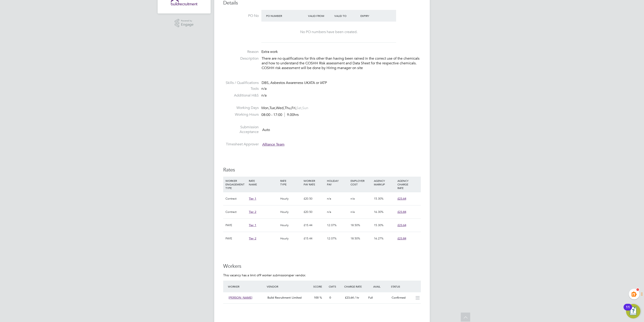  Describe the element at coordinates (378, 286) in the screenshot. I see `div: Avail` at that location.